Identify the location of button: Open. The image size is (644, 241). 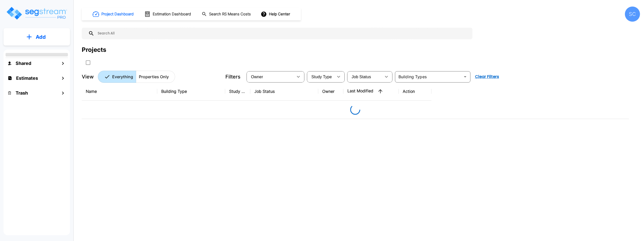
(465, 77).